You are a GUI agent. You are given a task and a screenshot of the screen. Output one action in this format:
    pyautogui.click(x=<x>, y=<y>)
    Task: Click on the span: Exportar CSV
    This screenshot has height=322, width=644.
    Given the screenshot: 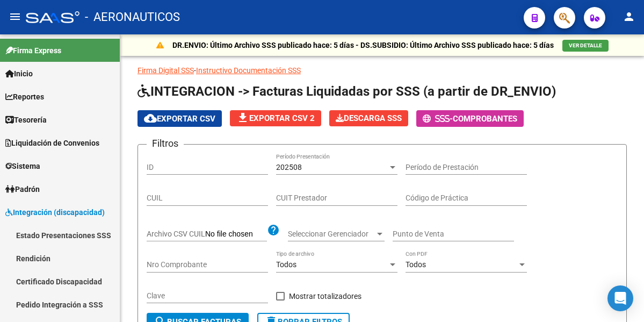 What is the action you would take?
    pyautogui.click(x=180, y=119)
    